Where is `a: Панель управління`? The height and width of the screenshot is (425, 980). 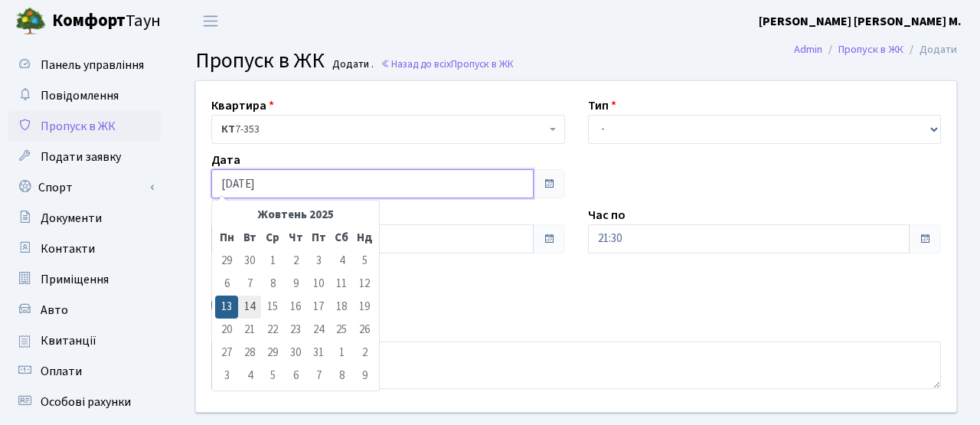 a: Панель управління is located at coordinates (84, 65).